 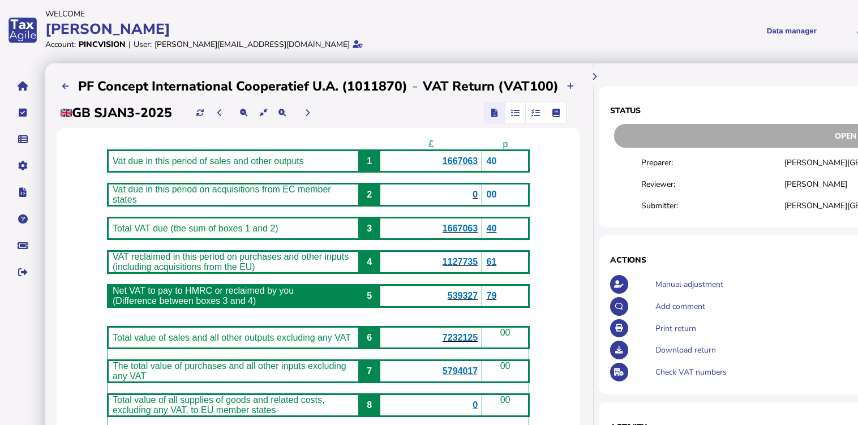 I want to click on div: Reviewer:, so click(x=712, y=184).